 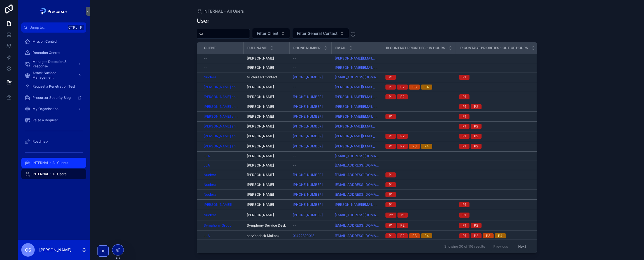 I want to click on a: JLA, so click(x=222, y=156).